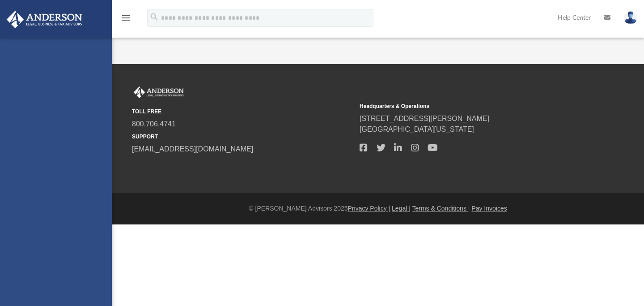  I want to click on a: Legal |, so click(401, 208).